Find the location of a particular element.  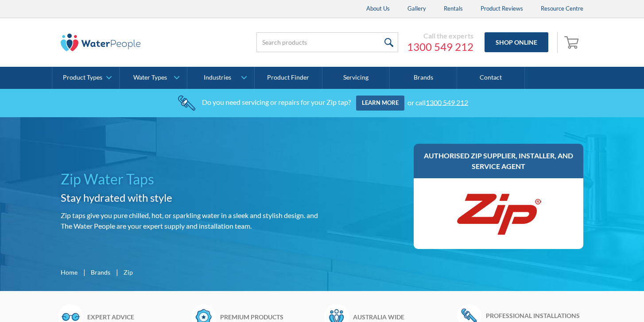

a: Industries is located at coordinates (221, 78).